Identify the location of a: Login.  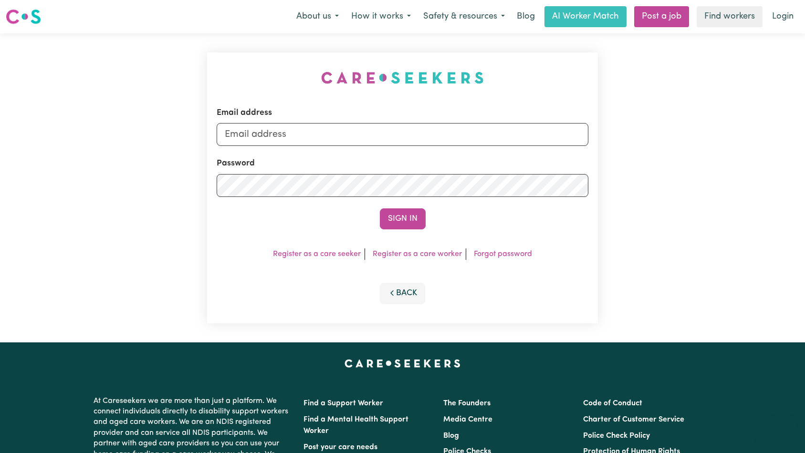
(783, 17).